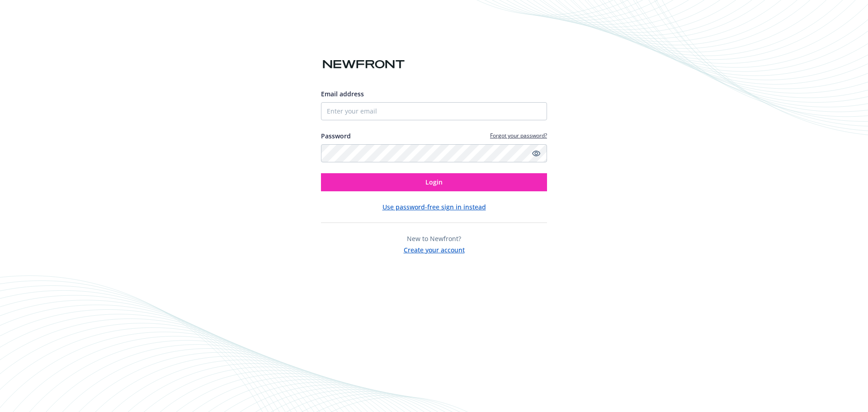  I want to click on span: New to Newfront?, so click(434, 238).